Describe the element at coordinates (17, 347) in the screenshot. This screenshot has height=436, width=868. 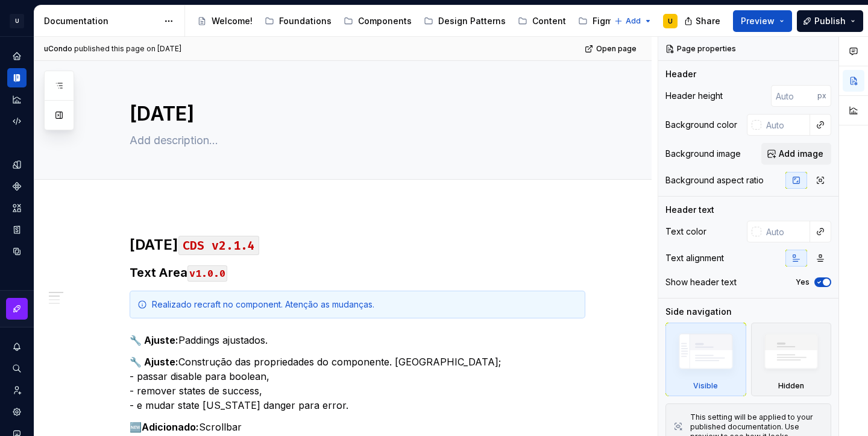
I see `div: Notifications` at that location.